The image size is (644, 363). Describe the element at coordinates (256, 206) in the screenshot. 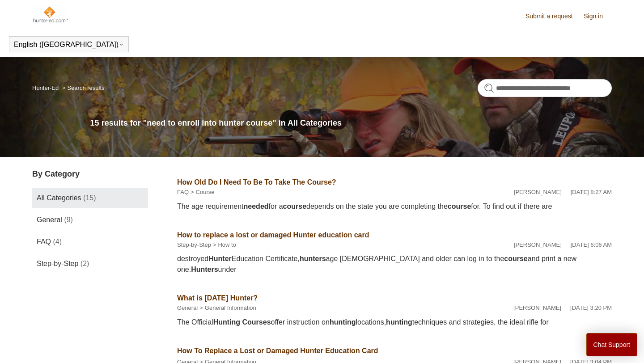

I see `em: needed` at that location.